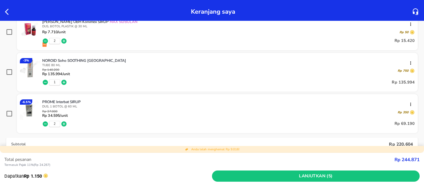 The width and height of the screenshot is (424, 191). Describe the element at coordinates (404, 32) in the screenshot. I see `p: Rp 50` at that location.